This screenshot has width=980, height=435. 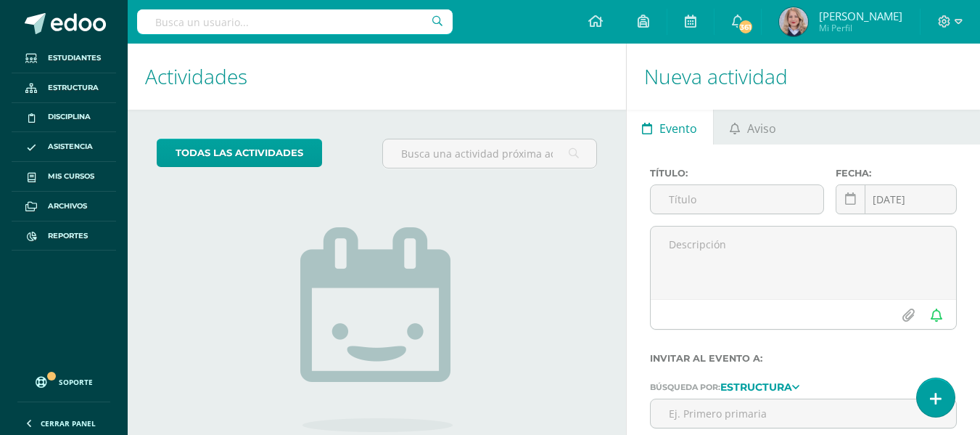 I want to click on span: Soporte, so click(x=76, y=381).